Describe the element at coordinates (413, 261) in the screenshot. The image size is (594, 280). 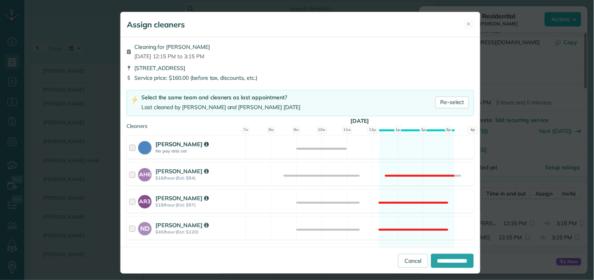
I see `a: Cancel` at that location.